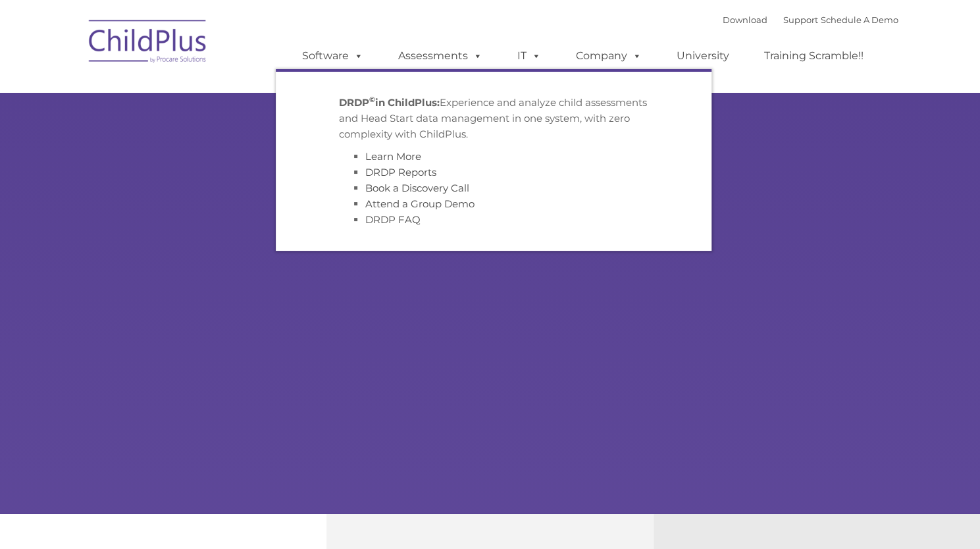 The width and height of the screenshot is (980, 549). Describe the element at coordinates (609, 56) in the screenshot. I see `a: Company` at that location.